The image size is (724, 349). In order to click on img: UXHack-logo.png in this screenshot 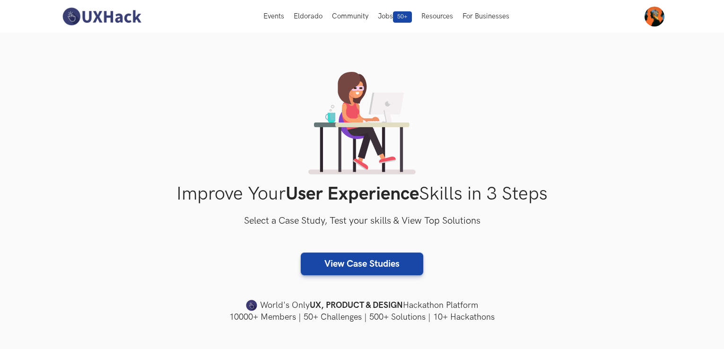, I will do `click(102, 17)`.